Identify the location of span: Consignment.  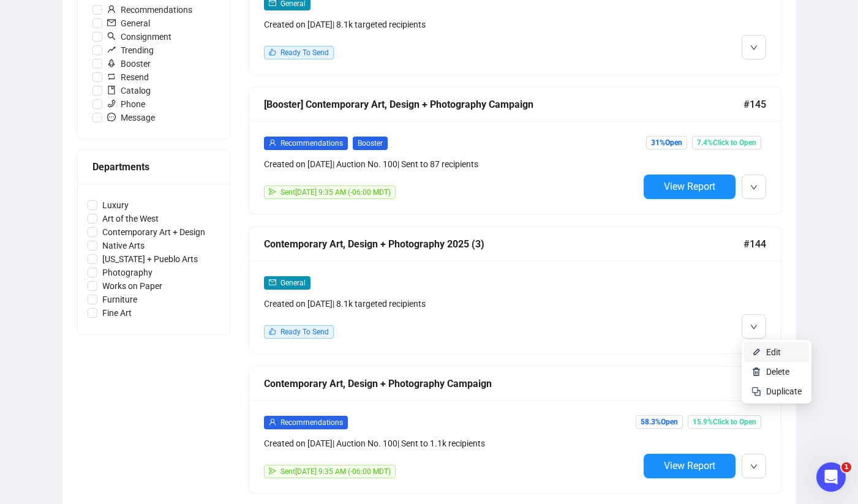
(139, 37).